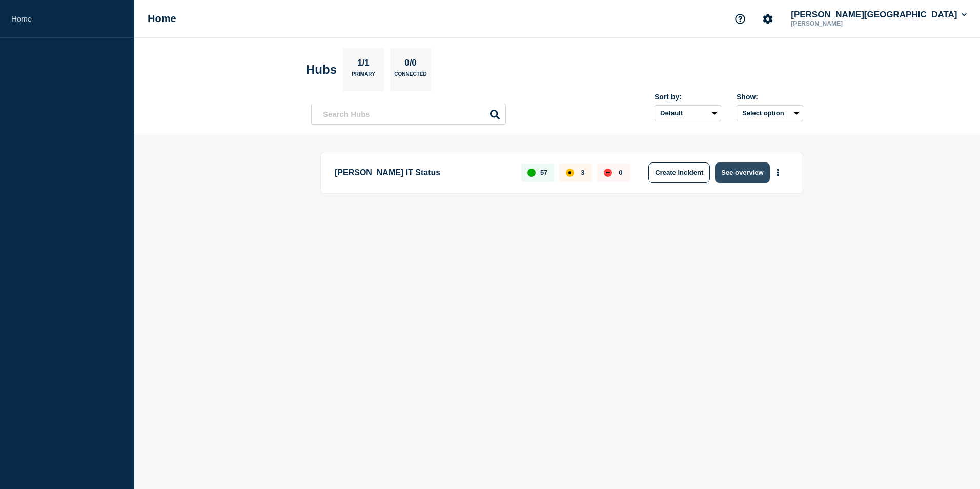  What do you see at coordinates (770, 113) in the screenshot?
I see `button: Select option` at bounding box center [770, 113].